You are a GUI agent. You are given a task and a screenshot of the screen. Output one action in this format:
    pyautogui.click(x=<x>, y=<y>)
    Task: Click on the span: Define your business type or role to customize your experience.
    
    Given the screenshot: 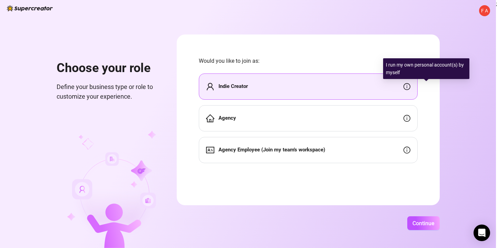 What is the action you would take?
    pyautogui.click(x=108, y=92)
    